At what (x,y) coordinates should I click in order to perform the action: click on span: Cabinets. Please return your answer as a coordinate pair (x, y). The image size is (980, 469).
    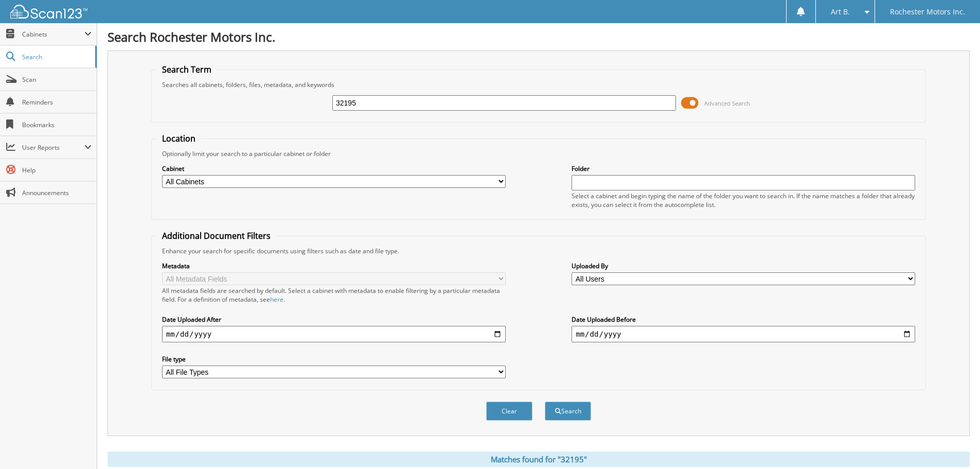
    Looking at the image, I should click on (53, 34).